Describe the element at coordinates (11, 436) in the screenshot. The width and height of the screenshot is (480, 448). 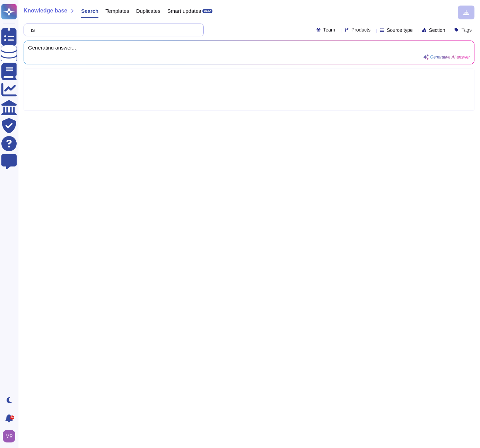
I see `button: user` at that location.